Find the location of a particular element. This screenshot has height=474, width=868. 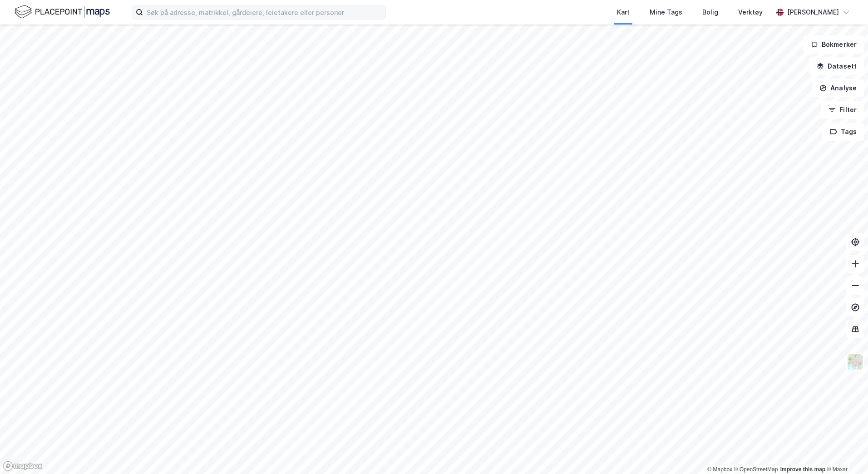

button: Bokmerker is located at coordinates (833, 44).